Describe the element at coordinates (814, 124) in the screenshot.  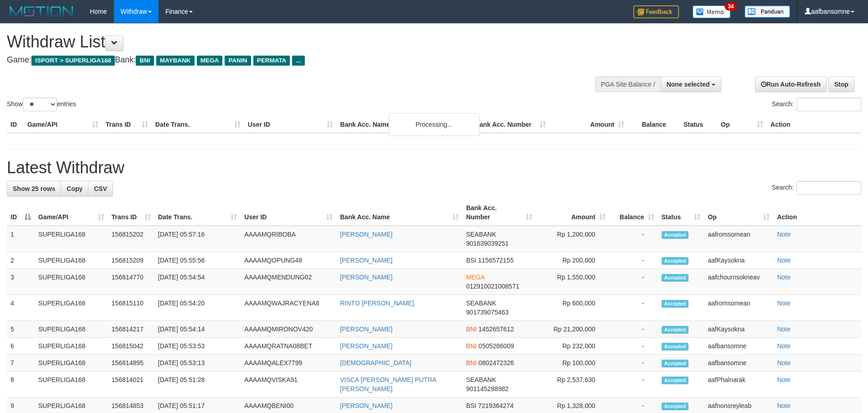
I see `th: Action` at that location.